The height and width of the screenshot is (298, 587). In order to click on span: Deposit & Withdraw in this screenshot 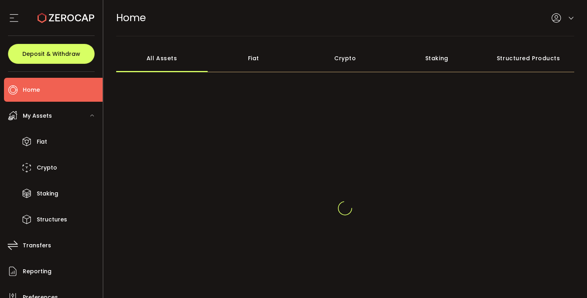, I will do `click(51, 54)`.